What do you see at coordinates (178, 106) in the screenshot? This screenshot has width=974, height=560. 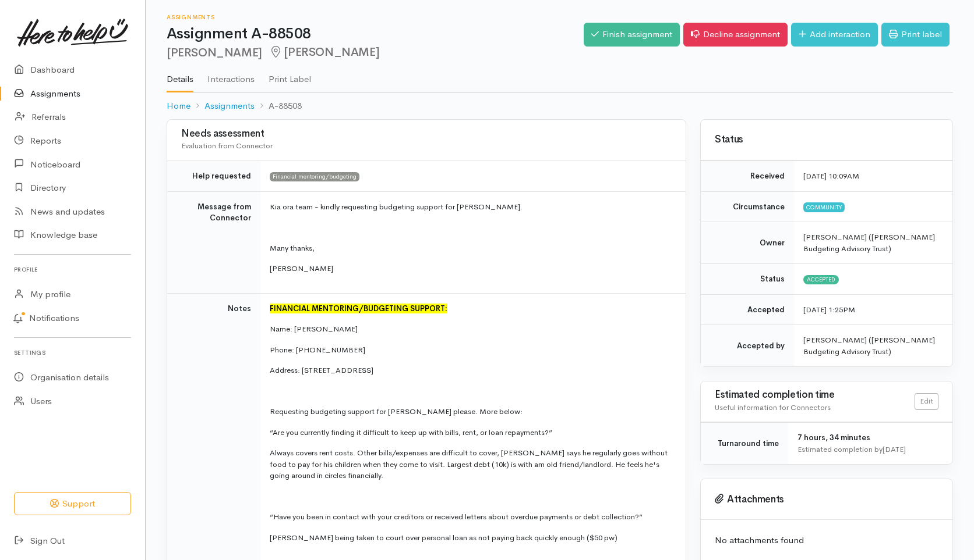 I see `a: Home` at bounding box center [178, 106].